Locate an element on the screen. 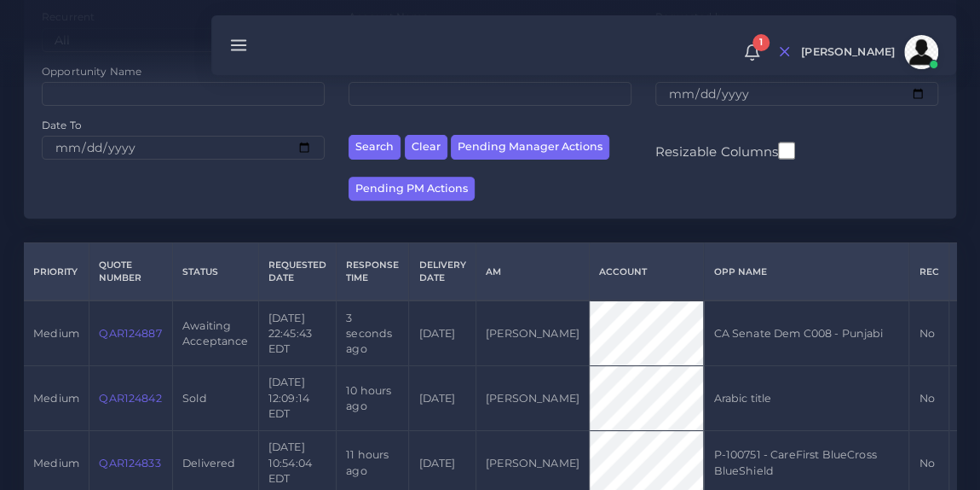 The image size is (980, 490). th: Priority is located at coordinates (56, 273).